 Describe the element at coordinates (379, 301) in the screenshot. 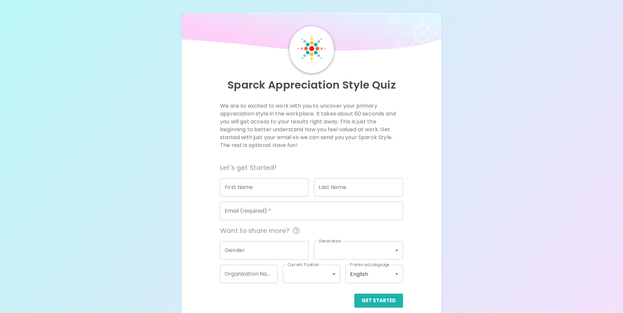

I see `button: Get Started` at that location.